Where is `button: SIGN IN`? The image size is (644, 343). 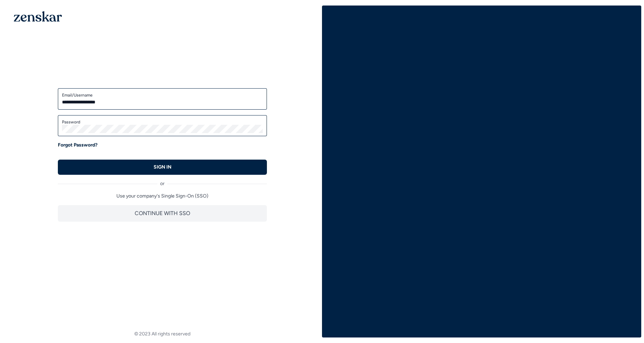 button: SIGN IN is located at coordinates (162, 168).